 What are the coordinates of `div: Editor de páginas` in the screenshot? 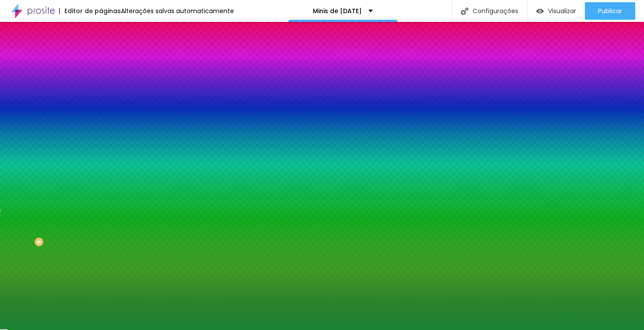 It's located at (90, 11).